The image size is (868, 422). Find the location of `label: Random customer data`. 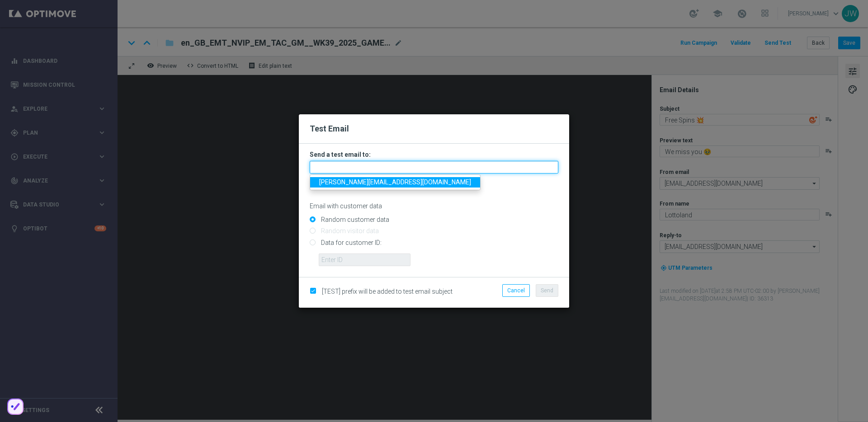

label: Random customer data is located at coordinates (354, 220).